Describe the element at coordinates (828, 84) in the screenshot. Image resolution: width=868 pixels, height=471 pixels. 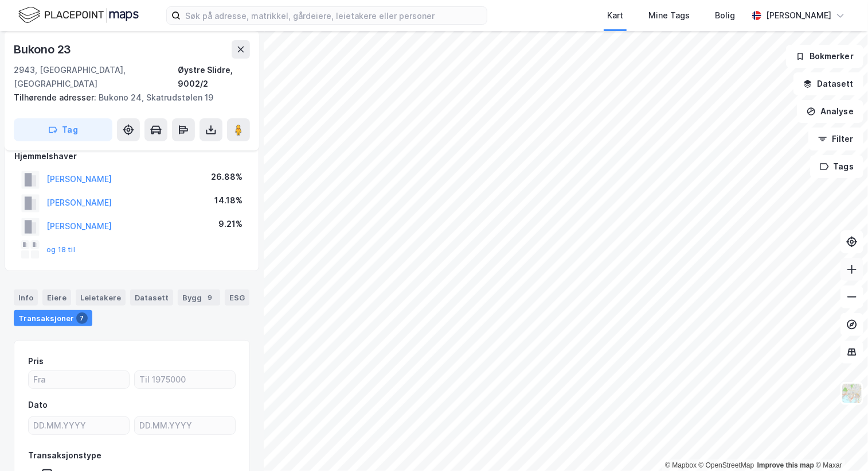
I see `button: Datasett` at that location.